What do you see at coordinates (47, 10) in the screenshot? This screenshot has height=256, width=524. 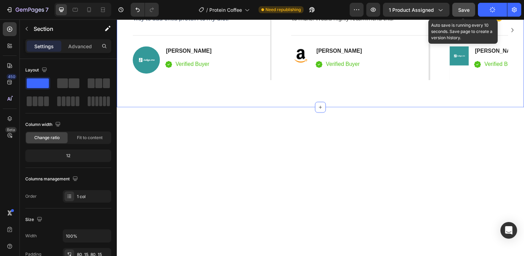 I see `p: 7` at bounding box center [47, 10].